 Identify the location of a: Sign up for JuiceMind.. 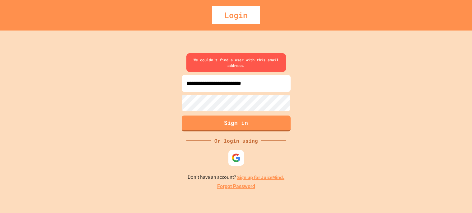
(261, 177).